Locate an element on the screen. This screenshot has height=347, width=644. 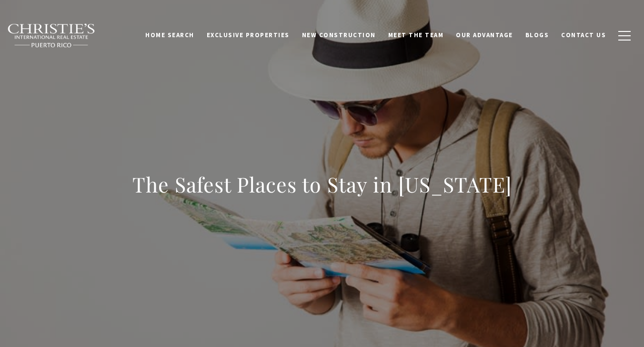
img: Christie's International Real Estate black text logo is located at coordinates (51, 36).